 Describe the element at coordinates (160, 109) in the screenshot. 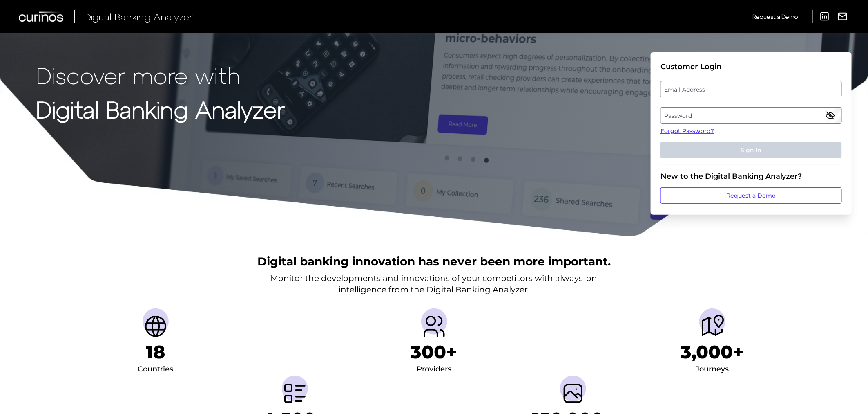

I see `strong: Digital Banking Analyzer` at that location.